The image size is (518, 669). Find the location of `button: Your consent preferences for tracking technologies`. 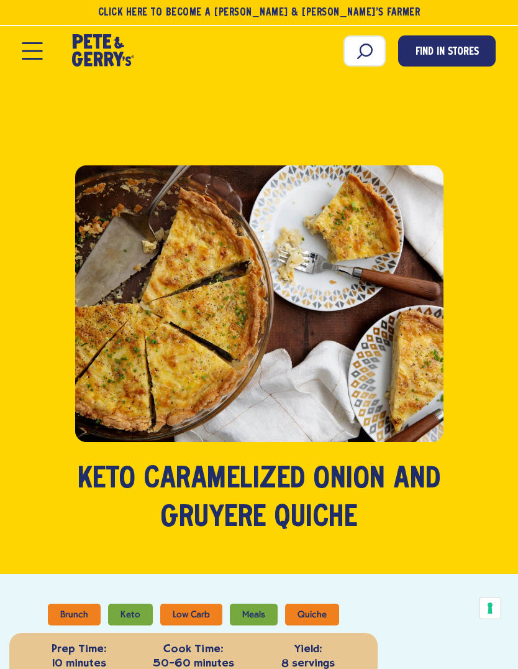

button: Your consent preferences for tracking technologies is located at coordinates (490, 608).